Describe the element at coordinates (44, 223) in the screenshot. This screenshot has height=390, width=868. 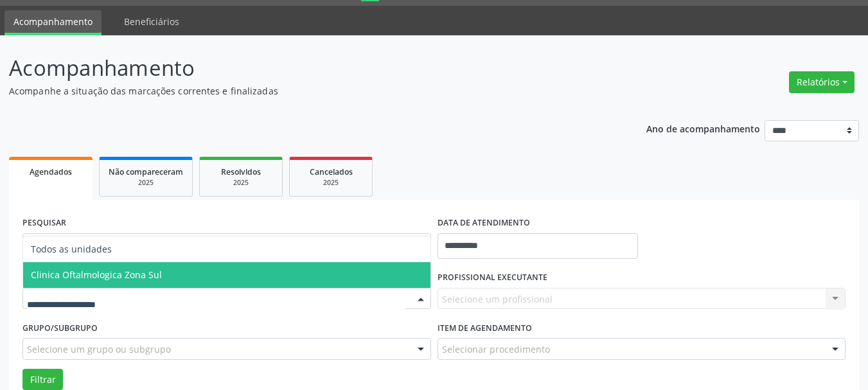
I see `label: PESQUISAR` at that location.